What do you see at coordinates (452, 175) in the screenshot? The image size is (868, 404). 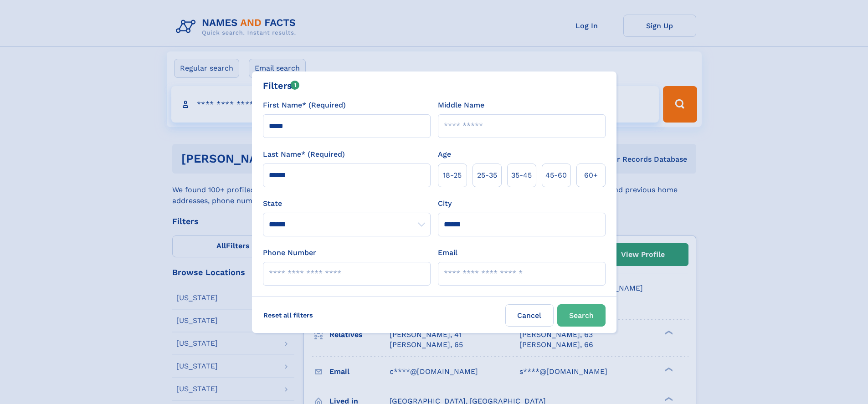 I see `span: 18‑25` at bounding box center [452, 175].